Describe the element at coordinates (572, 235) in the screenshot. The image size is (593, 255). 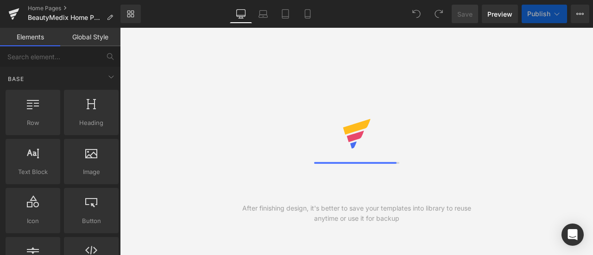
I see `div: Open Intercom Messenger` at that location.